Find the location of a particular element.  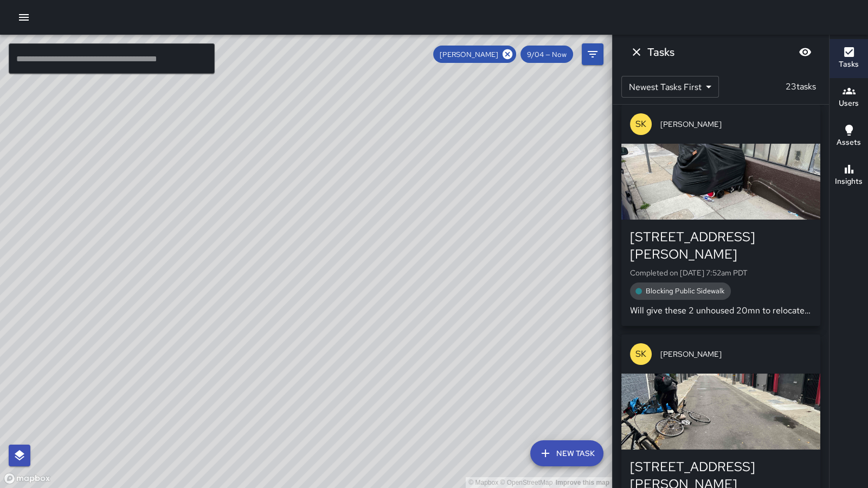

h6: Insights is located at coordinates (848, 182).